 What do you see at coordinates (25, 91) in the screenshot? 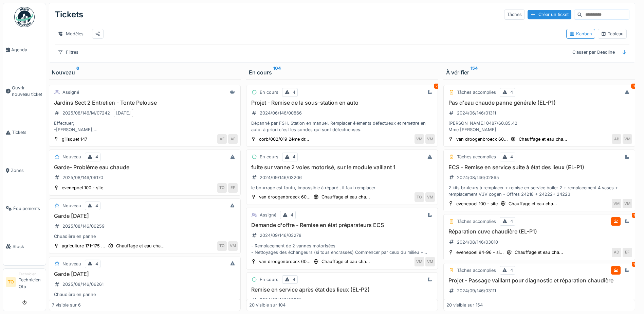
I see `a: Ouvrir nouveau ticket` at bounding box center [25, 91].